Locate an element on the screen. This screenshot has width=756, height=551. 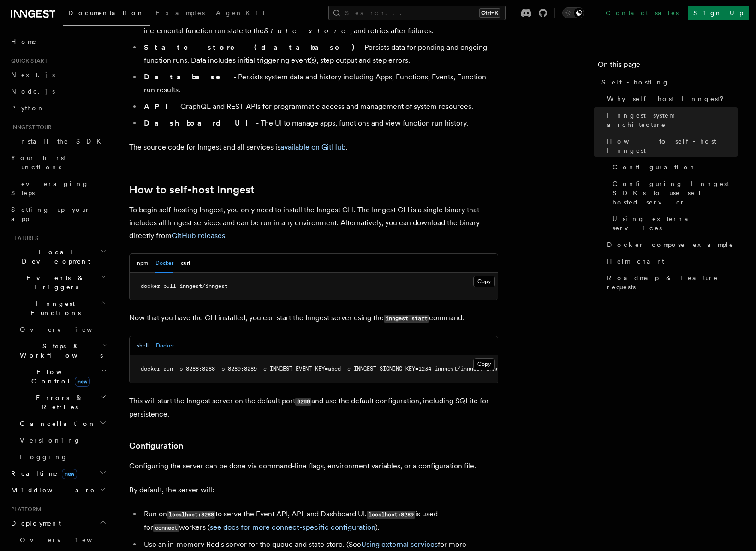
li: - GraphQL and REST APIs for programmatic access and management of system resources. is located at coordinates (320, 106).